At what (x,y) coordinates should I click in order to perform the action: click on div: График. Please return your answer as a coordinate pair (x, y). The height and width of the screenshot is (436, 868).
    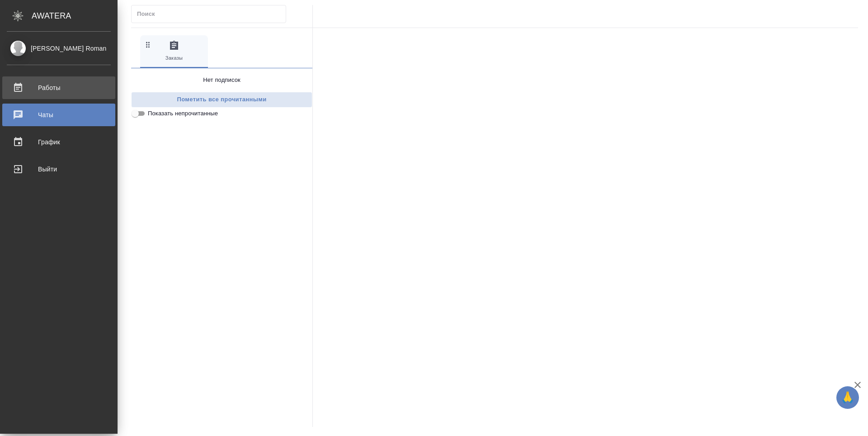
    Looking at the image, I should click on (59, 142).